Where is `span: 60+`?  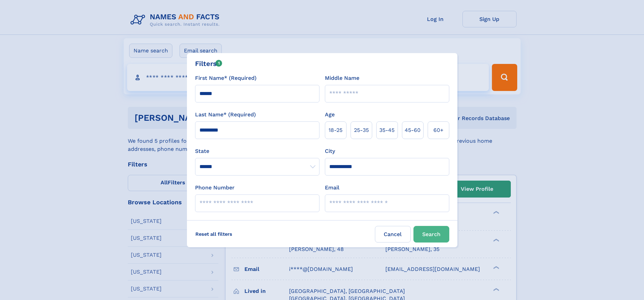
span: 60+ is located at coordinates (439, 130).